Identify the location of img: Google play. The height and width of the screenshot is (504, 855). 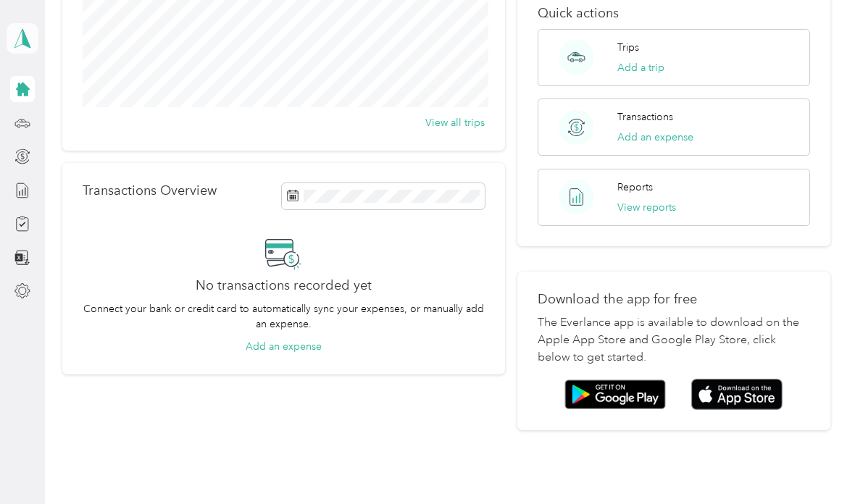
(615, 395).